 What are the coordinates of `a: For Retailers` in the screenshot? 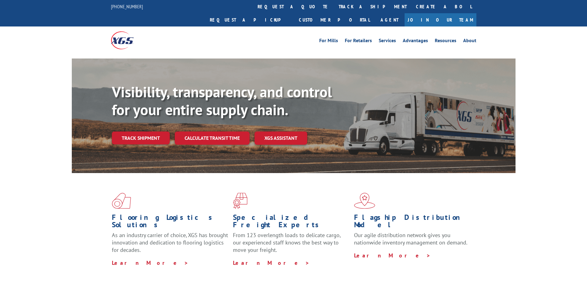 It's located at (358, 42).